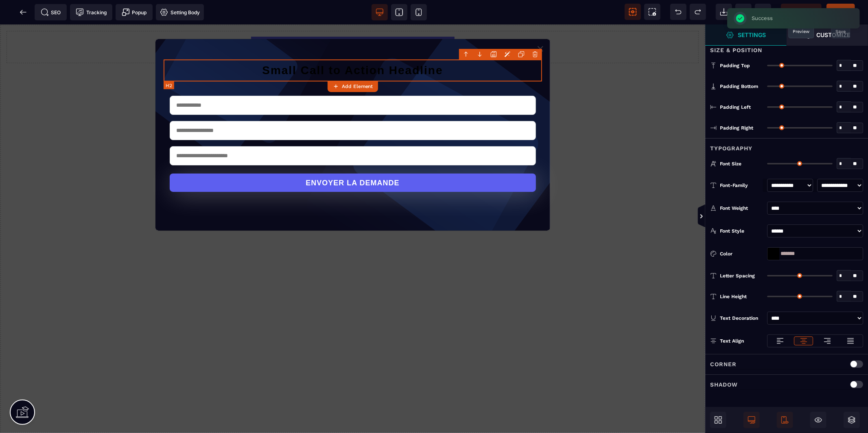  I want to click on h2: Small Call to Action Headline, so click(353, 46).